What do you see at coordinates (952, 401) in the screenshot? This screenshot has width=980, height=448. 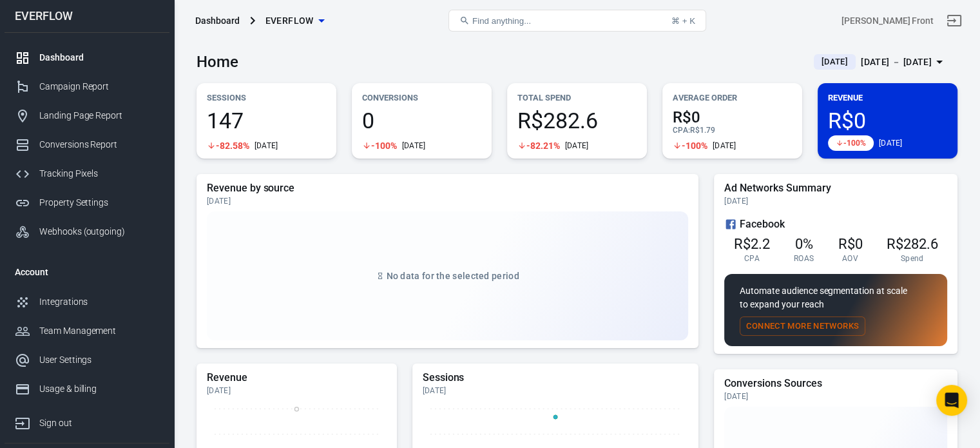 I see `div: Open Intercom Messenger` at bounding box center [952, 401].